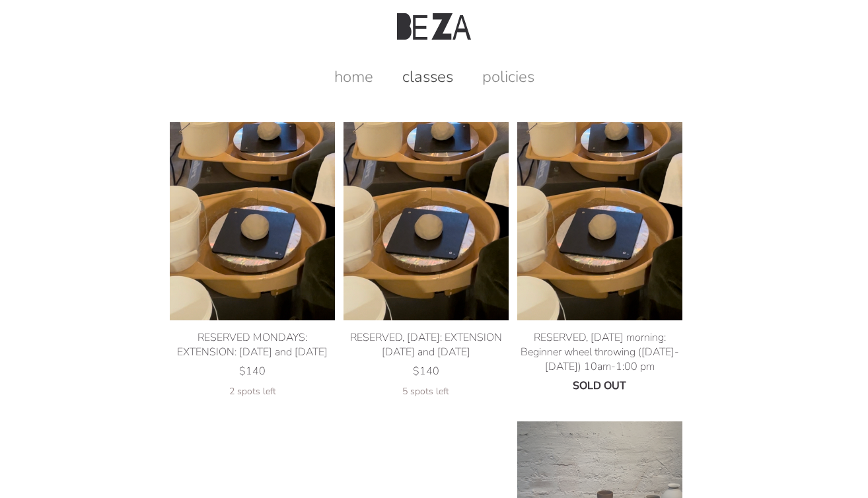 Image resolution: width=868 pixels, height=498 pixels. What do you see at coordinates (253, 391) in the screenshot?
I see `div: 2 spots left` at bounding box center [253, 391].